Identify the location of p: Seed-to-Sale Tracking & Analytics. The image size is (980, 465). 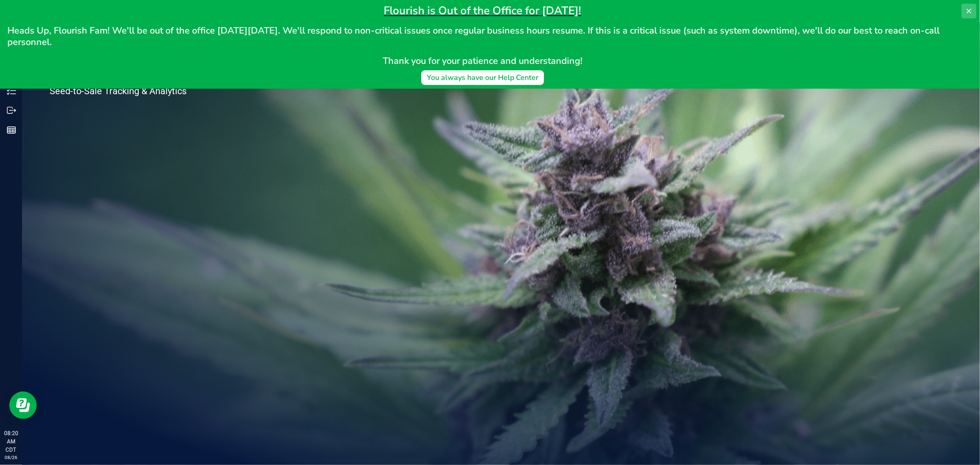
(137, 91).